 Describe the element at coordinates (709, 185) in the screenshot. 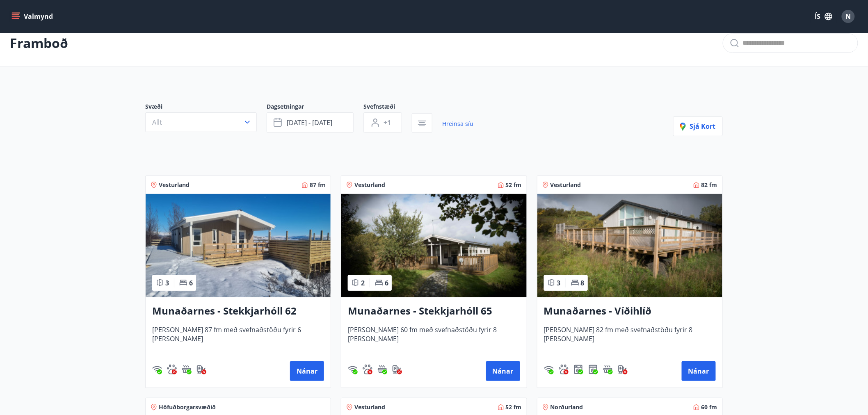

I see `span: 82 fm` at that location.